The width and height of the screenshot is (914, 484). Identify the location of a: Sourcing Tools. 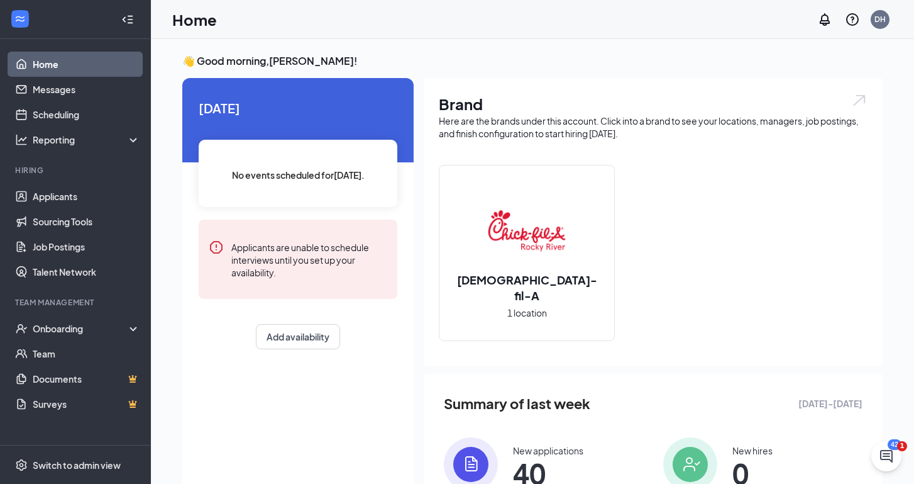
(86, 221).